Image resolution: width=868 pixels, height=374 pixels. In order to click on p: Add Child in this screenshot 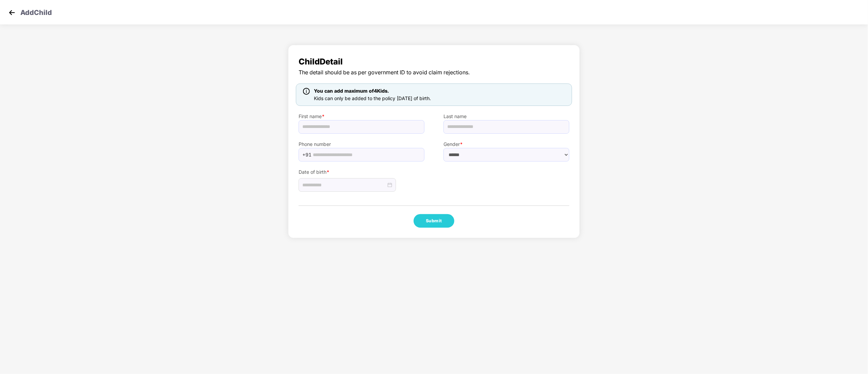, I will do `click(36, 11)`.